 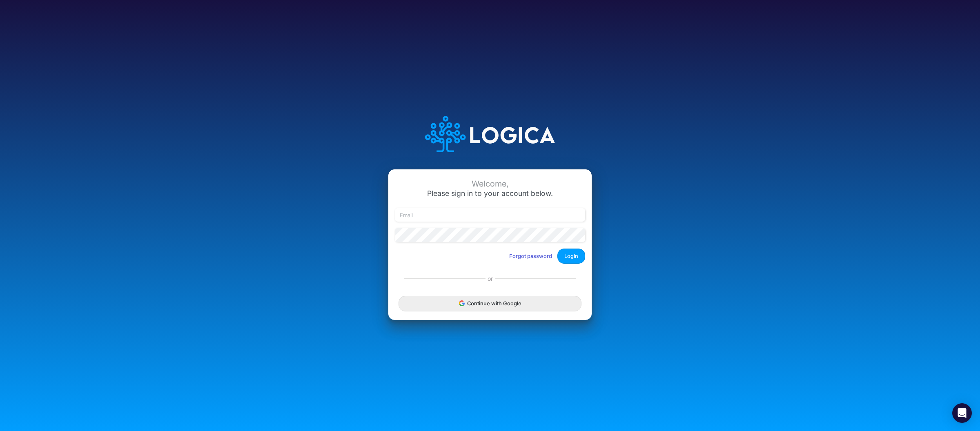 I want to click on button: Login, so click(x=571, y=256).